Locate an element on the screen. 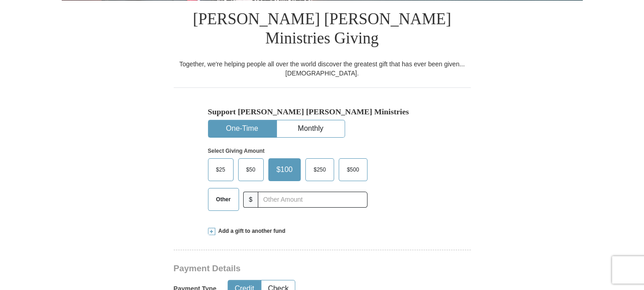 The height and width of the screenshot is (290, 644). span: Add a gift to another fund is located at coordinates (251, 231).